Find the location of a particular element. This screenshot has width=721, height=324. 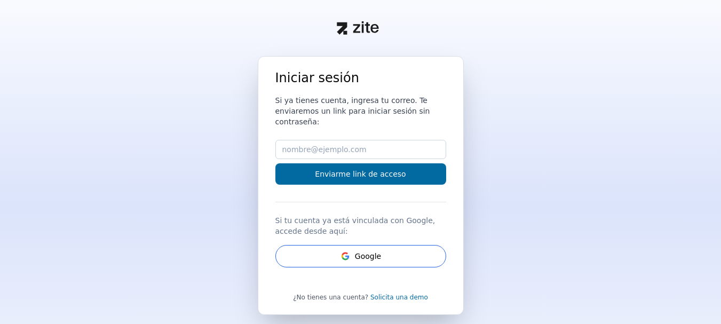

svg: Google is located at coordinates (345, 256).